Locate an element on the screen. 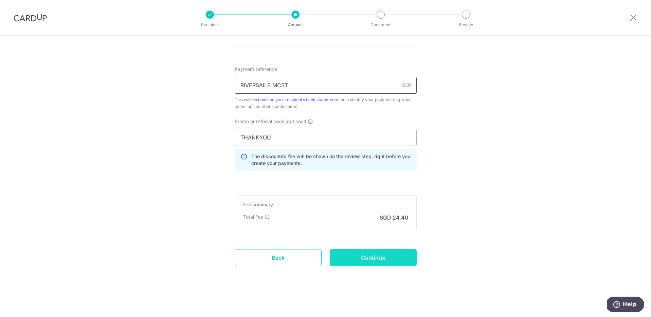 The height and width of the screenshot is (317, 651). p: SGD 24.40 is located at coordinates (394, 218).